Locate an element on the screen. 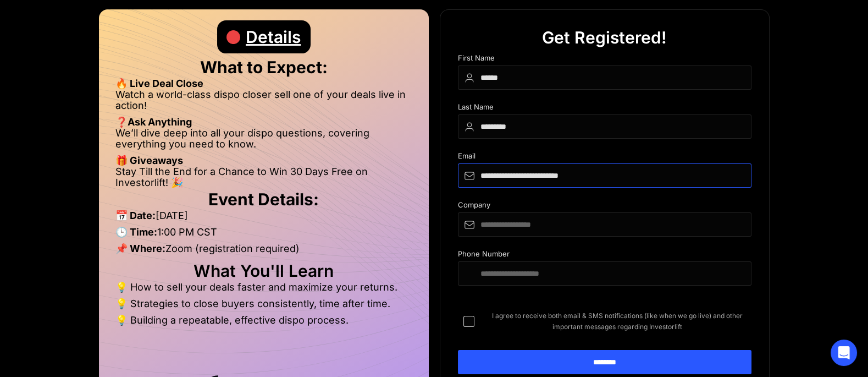  strong: 🕒 Time: is located at coordinates (136, 231).